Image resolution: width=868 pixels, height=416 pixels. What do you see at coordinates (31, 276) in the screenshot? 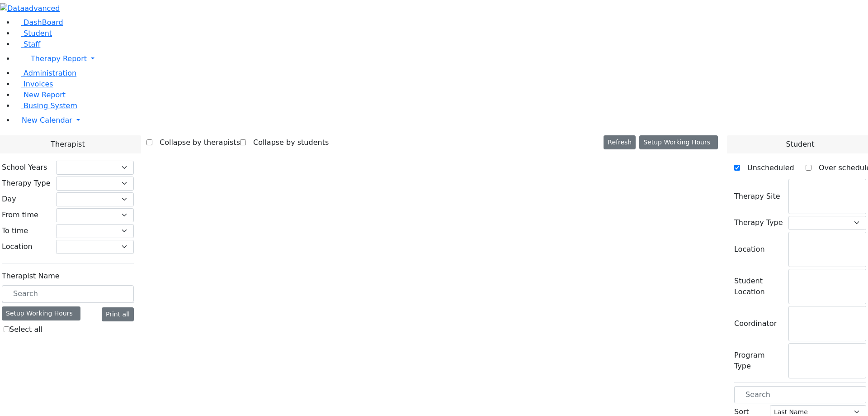
I see `label: Therapist Name` at bounding box center [31, 276].